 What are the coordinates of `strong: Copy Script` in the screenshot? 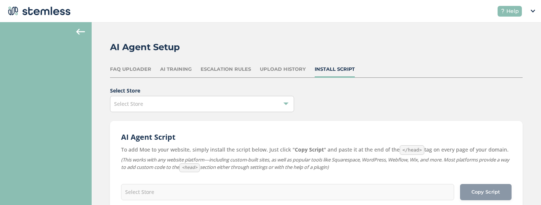 It's located at (309, 149).